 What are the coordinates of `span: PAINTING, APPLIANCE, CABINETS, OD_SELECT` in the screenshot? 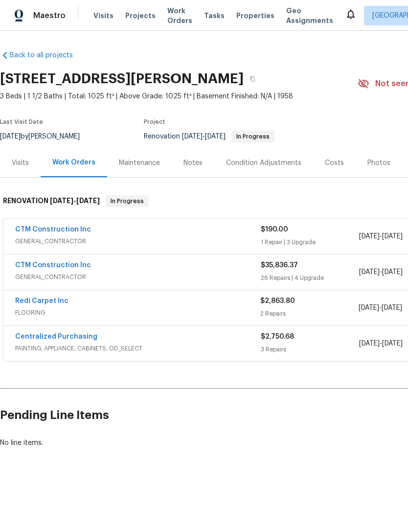 It's located at (138, 348).